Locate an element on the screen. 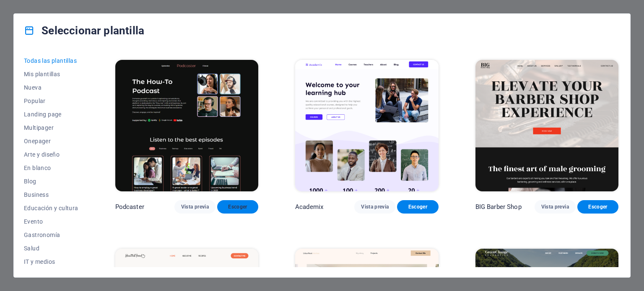 This screenshot has width=644, height=291. button: Arte y diseño is located at coordinates (51, 155).